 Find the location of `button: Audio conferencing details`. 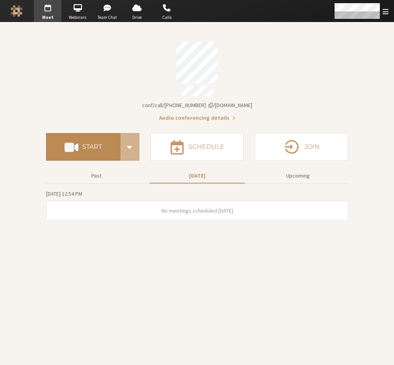

button: Audio conferencing details is located at coordinates (197, 118).